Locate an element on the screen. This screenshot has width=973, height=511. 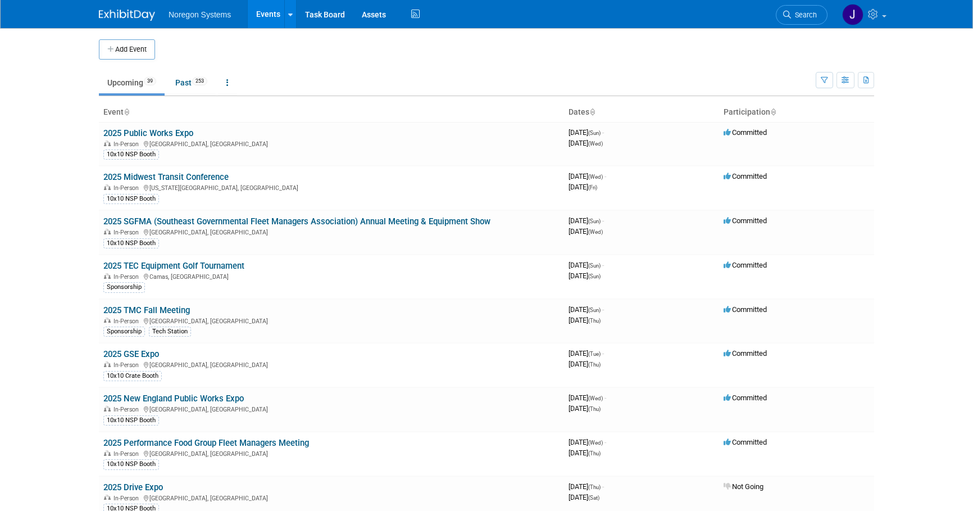
a: Sort by Participation Type is located at coordinates (773, 112).